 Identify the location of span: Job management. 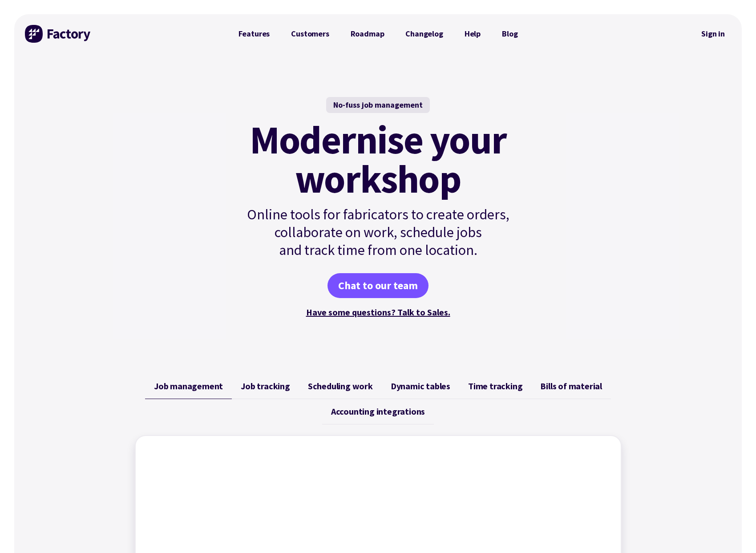
(188, 386).